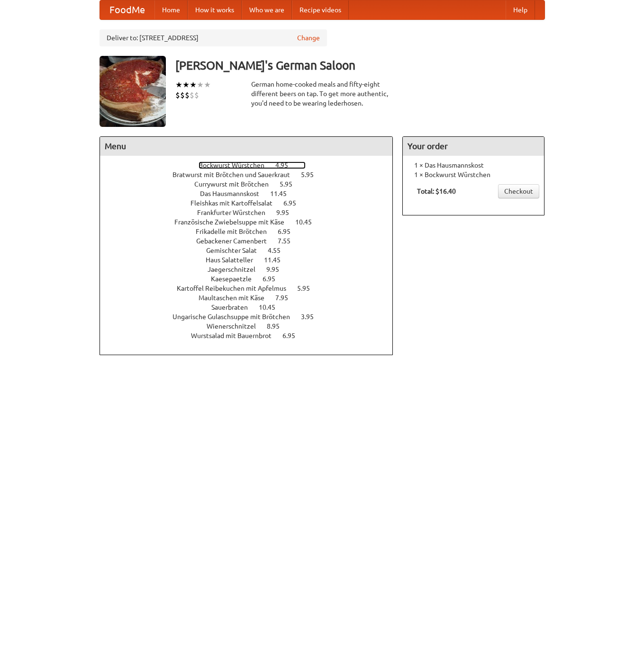 The image size is (644, 670). Describe the element at coordinates (252, 194) in the screenshot. I see `a: Das Hausmannskost 11.45` at that location.